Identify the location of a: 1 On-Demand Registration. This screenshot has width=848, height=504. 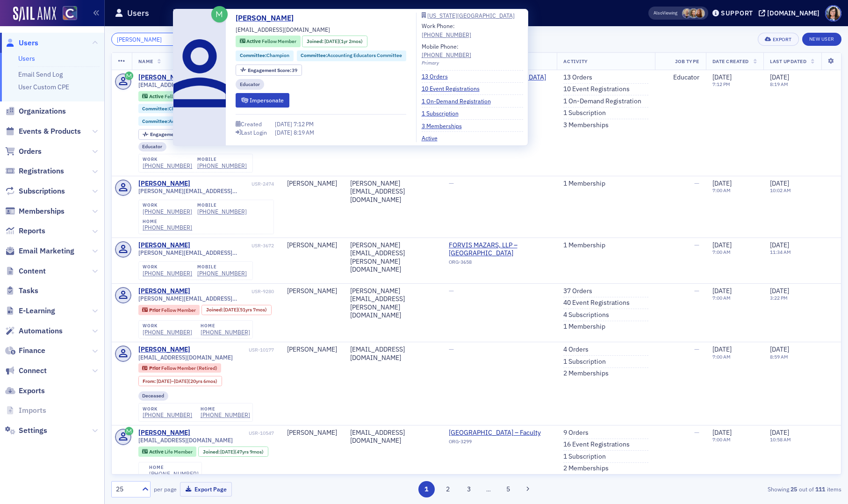
(602, 101).